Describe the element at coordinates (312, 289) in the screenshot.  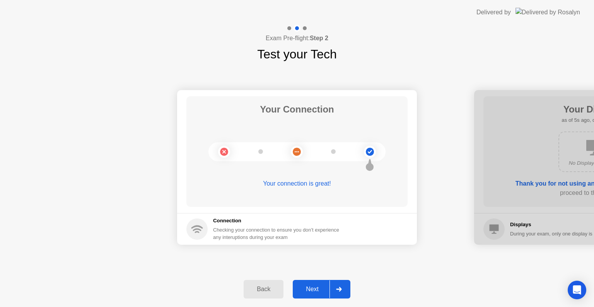
I see `div: Next` at that location.